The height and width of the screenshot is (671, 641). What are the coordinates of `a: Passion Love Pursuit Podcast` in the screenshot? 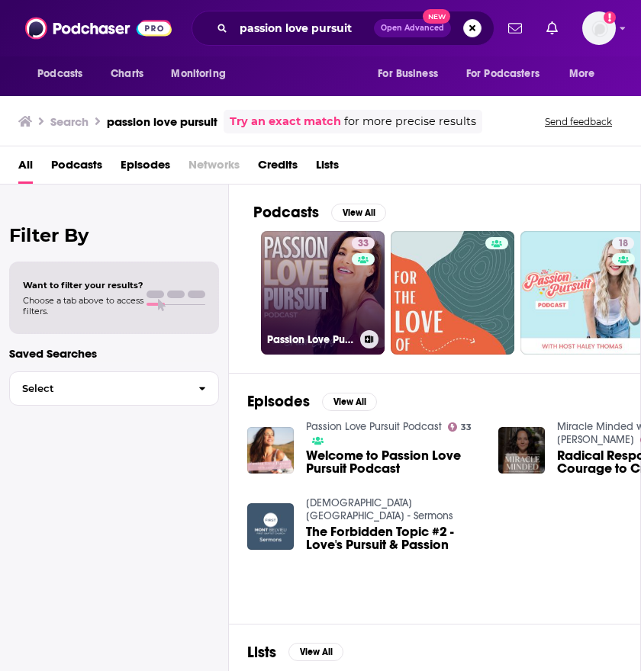 It's located at (374, 426).